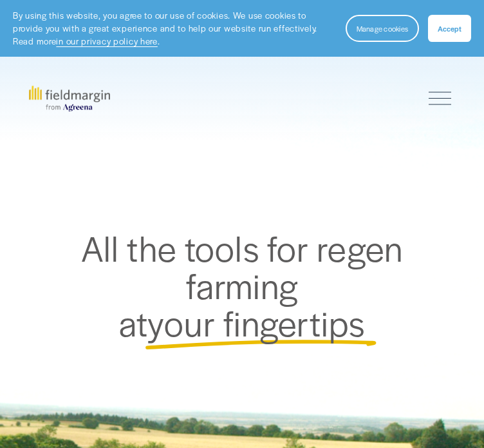  What do you see at coordinates (382, 28) in the screenshot?
I see `button: Manage cookies` at bounding box center [382, 28].